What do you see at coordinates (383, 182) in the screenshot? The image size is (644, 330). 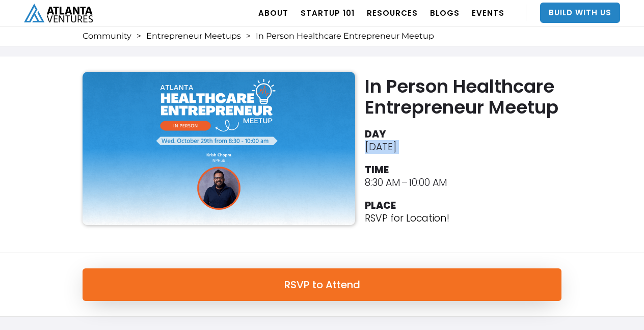 I see `div: 8:30 AM` at bounding box center [383, 182].